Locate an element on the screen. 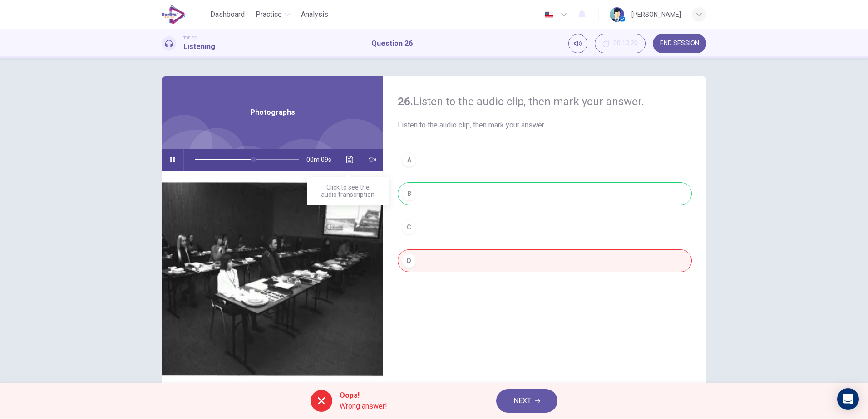 This screenshot has width=868, height=419. span: NEXT is located at coordinates (522, 401).